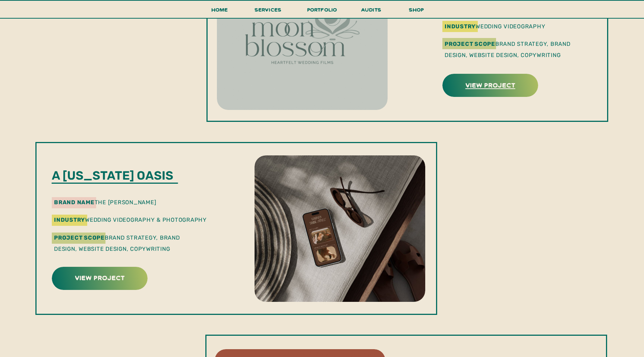 This screenshot has height=357, width=644. I want to click on h3: portfolio, so click(322, 12).